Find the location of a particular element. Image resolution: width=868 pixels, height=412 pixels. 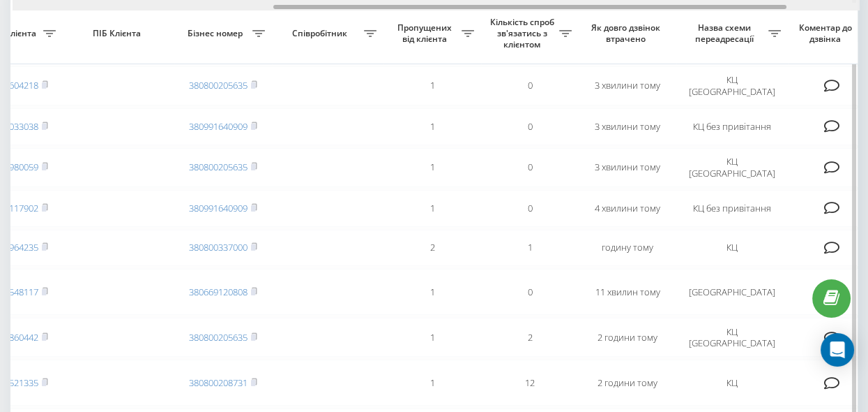

span: Пропущених від клієнта is located at coordinates (426, 33).